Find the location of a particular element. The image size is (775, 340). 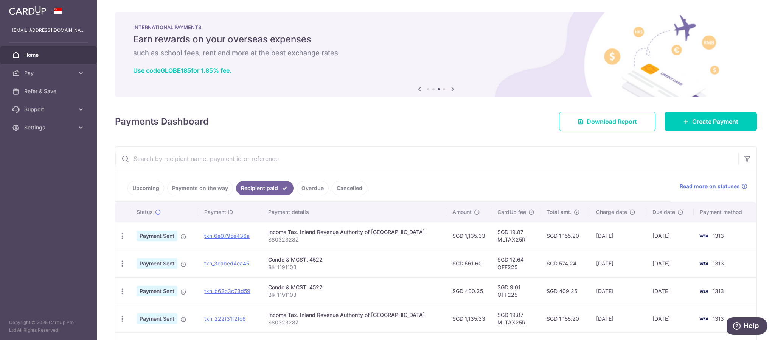

a: Upcoming is located at coordinates (146, 188).